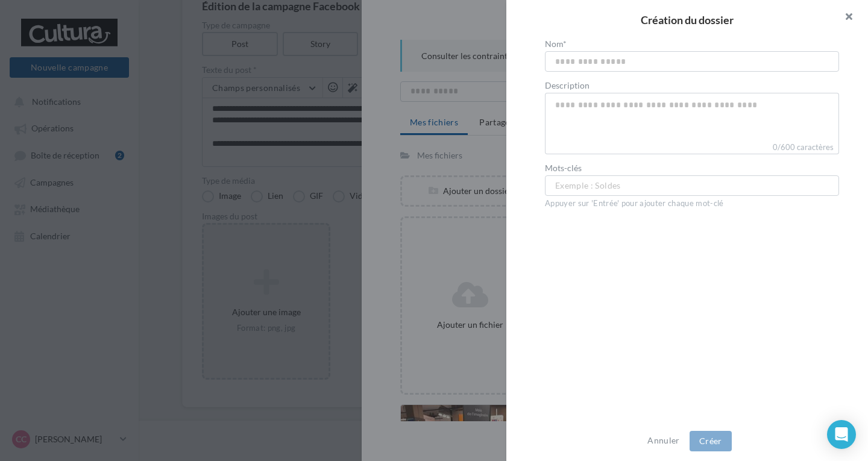  What do you see at coordinates (692, 168) in the screenshot?
I see `label: Mots-clés` at bounding box center [692, 168].